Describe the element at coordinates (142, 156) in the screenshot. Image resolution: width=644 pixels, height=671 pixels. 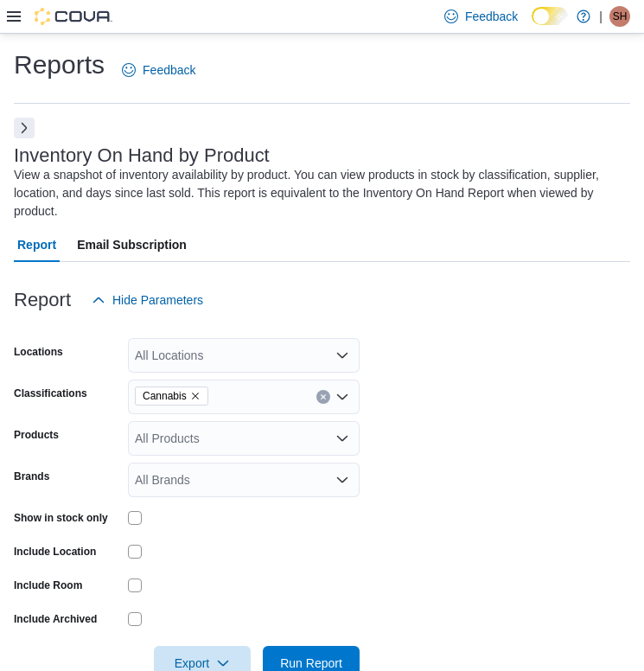
I see `h3: Inventory On Hand by Product` at that location.